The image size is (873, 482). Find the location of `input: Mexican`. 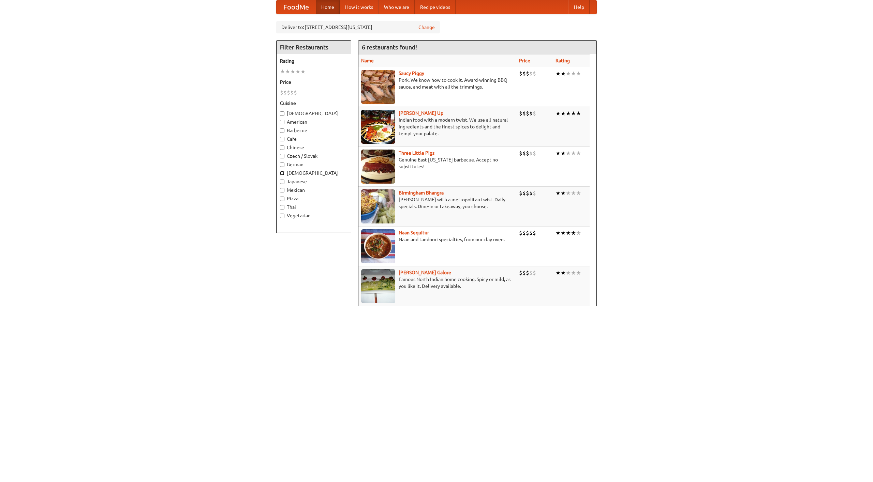

input: Mexican is located at coordinates (282, 190).